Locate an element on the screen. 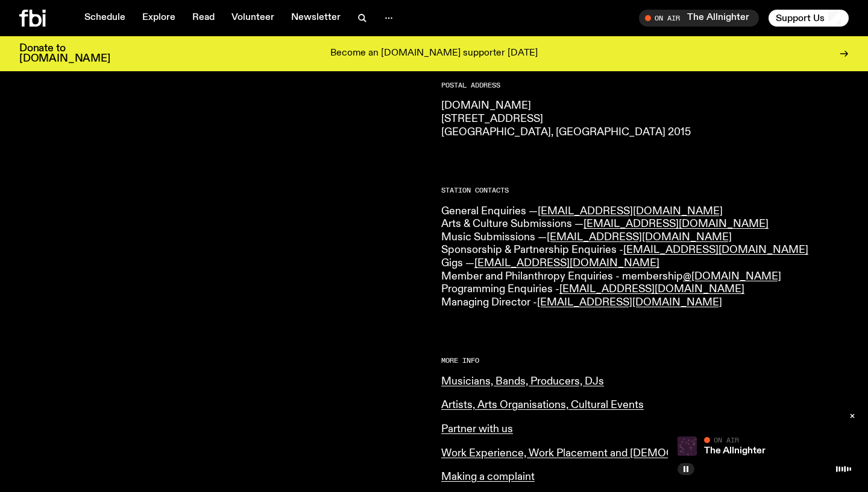 The width and height of the screenshot is (868, 492). a: Read is located at coordinates (203, 18).